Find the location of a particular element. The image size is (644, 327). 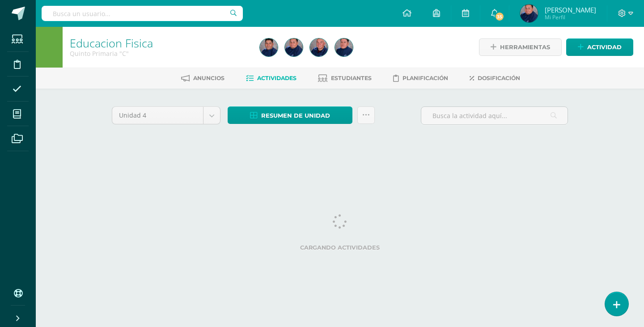

span: Anuncios is located at coordinates (209, 78).